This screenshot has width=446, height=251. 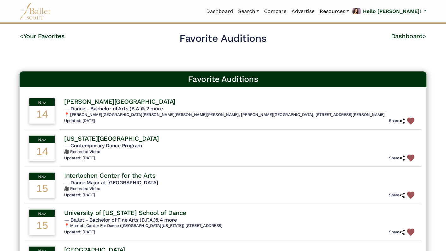 I want to click on h2: Favorite Auditions, so click(x=222, y=38).